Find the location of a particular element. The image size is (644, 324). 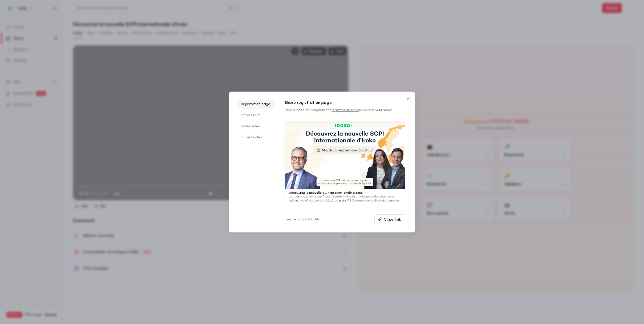

a: Découvrez la nouvelle SCPI internationale d'IrokoLo ipsumdo si ametcon Adipi e’seddoei t incidi u... is located at coordinates (345, 163).